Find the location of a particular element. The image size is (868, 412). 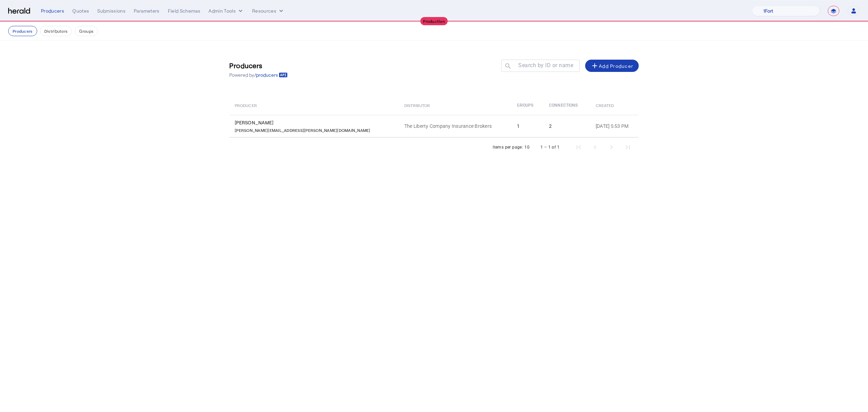

h3: Producers is located at coordinates (259, 65).